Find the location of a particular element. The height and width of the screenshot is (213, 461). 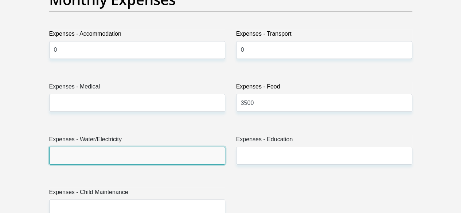

input: Expenses - Transport is located at coordinates (324, 50).